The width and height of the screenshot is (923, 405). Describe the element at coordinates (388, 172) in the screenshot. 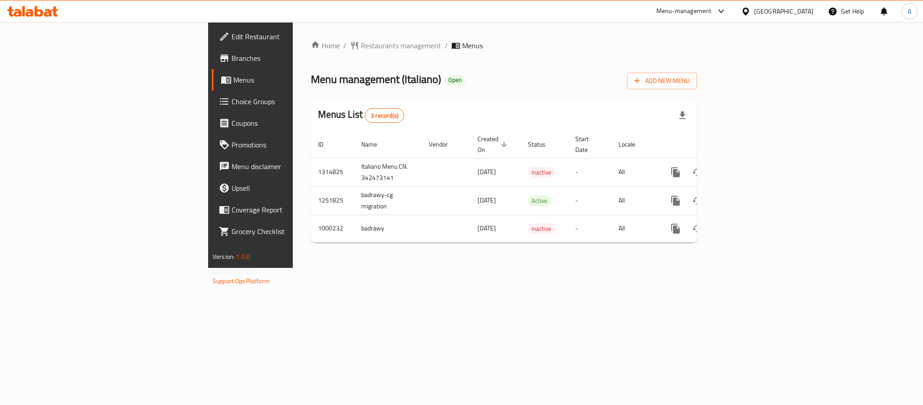

I see `td: Italiano Menu CN. 342473141` at that location.